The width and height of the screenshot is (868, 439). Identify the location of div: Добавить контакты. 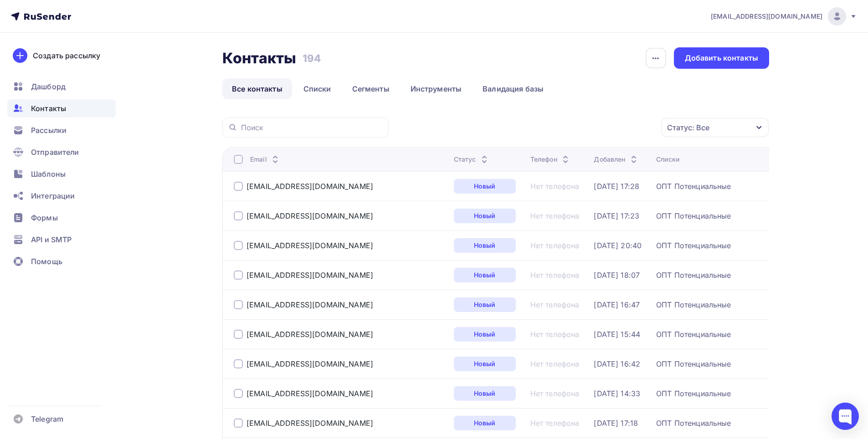
(721, 58).